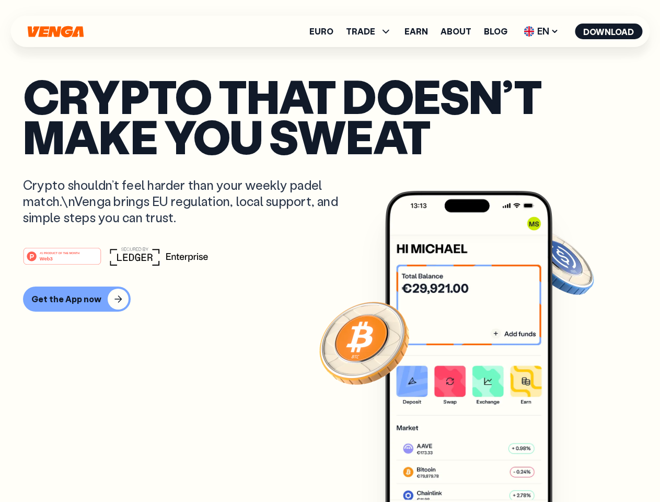  I want to click on a: Get the App now, so click(330, 299).